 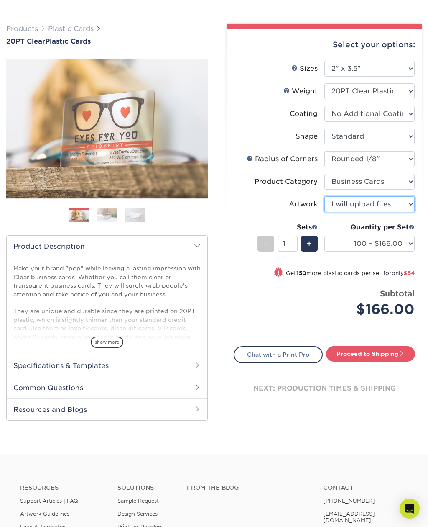 What do you see at coordinates (302, 273) in the screenshot?
I see `strong: 150` at bounding box center [302, 273].